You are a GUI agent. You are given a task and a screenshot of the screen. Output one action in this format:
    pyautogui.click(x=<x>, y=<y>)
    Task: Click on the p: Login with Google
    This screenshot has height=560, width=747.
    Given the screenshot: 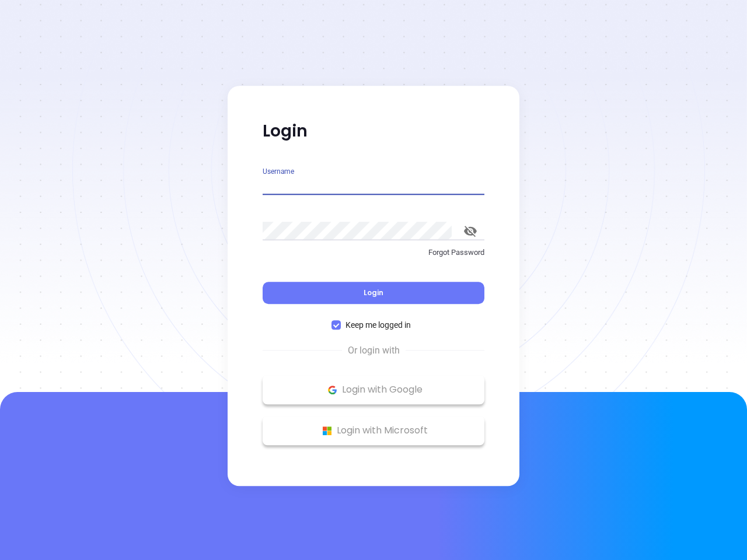 What is the action you would take?
    pyautogui.click(x=374, y=389)
    